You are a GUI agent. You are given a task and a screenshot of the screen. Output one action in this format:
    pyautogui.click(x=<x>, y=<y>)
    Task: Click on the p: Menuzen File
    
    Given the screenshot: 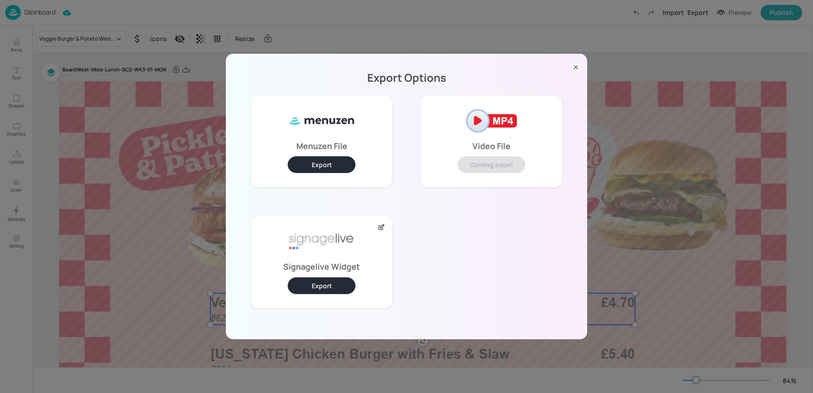 What is the action you would take?
    pyautogui.click(x=321, y=146)
    